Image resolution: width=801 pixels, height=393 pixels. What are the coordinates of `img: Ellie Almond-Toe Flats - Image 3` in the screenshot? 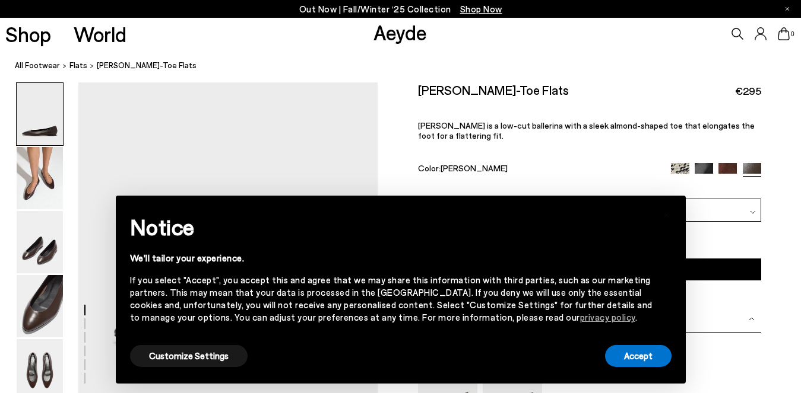 It's located at (40, 242).